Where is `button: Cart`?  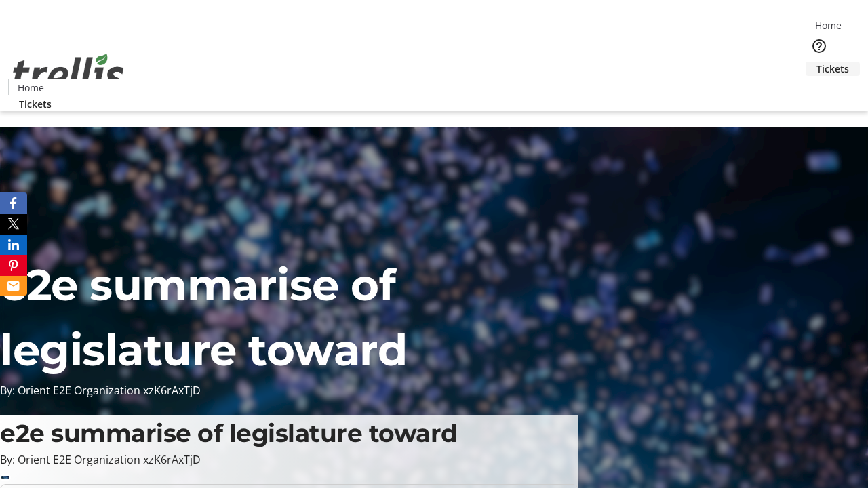 button: Cart is located at coordinates (819, 89).